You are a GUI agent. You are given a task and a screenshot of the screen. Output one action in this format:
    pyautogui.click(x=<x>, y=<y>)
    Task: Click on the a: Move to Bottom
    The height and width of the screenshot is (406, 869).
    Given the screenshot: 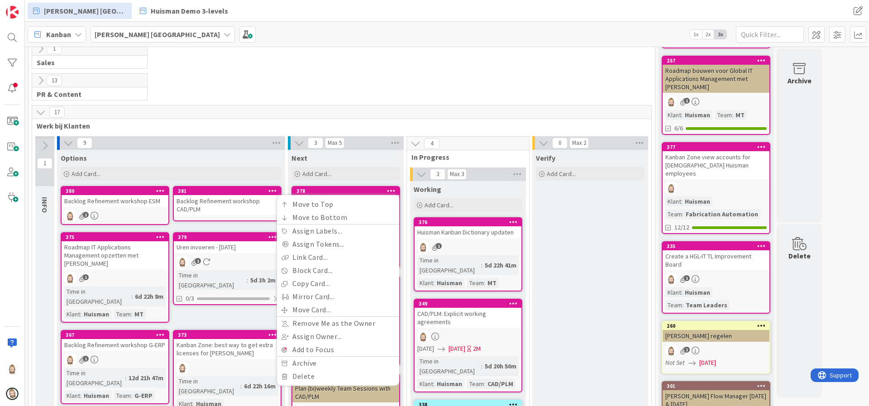 What is the action you would take?
    pyautogui.click(x=338, y=217)
    